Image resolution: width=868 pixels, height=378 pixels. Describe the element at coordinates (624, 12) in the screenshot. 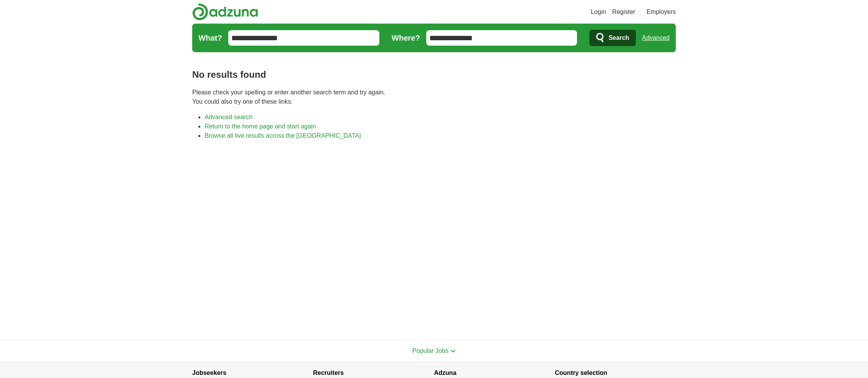

I see `a: Register` at that location.